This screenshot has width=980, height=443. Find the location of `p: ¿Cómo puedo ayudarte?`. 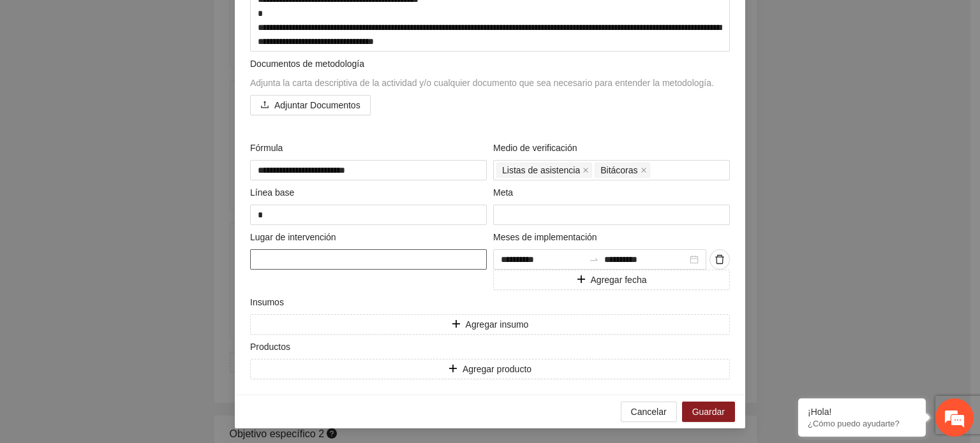

p: ¿Cómo puedo ayudarte? is located at coordinates (862, 423).